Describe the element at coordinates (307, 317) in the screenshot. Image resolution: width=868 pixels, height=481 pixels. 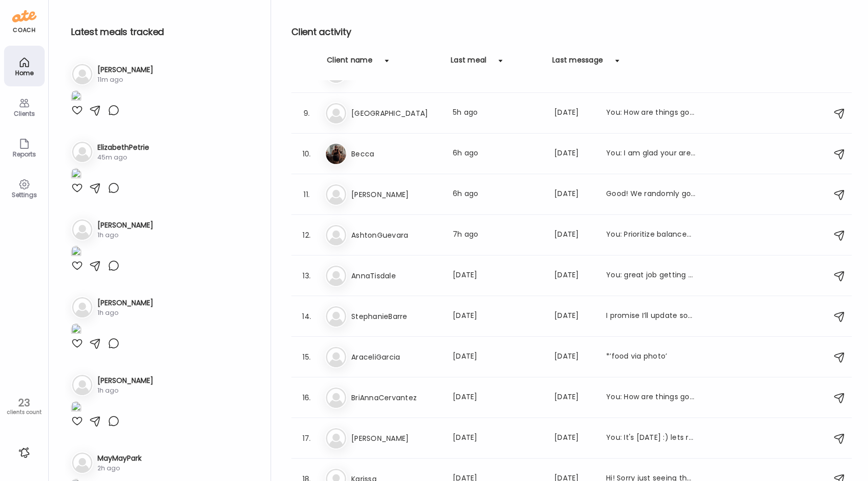
I see `div: 14.` at that location.